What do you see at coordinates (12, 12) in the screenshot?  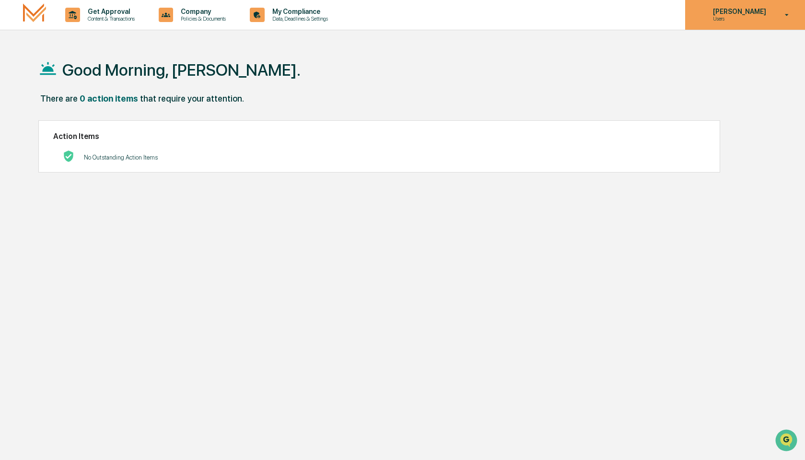 I see `img: f2157a4c-a0d3-4daa-907e-bb6f0de503a5-1751232295721` at bounding box center [12, 12].